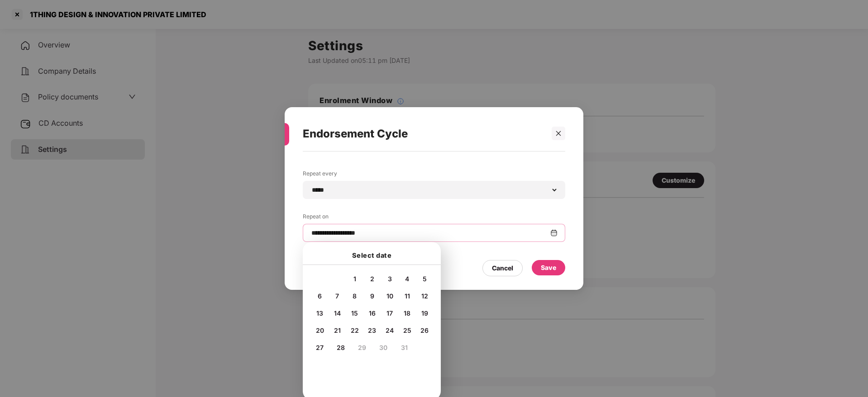 This screenshot has height=397, width=868. Describe the element at coordinates (320, 330) in the screenshot. I see `span: 20` at that location.